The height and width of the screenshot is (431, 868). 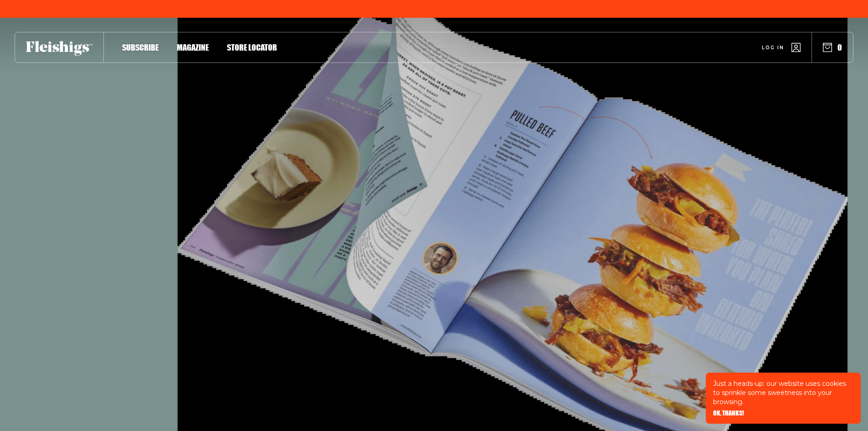 I want to click on p: Just a heads-up: our website uses cookies to sprinkle some sweetness into your browsing., so click(x=783, y=393).